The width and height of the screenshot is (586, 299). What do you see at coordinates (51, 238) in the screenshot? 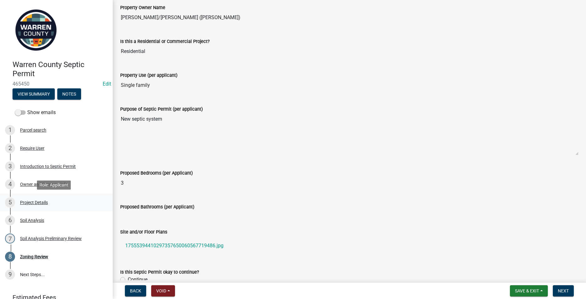
I see `div: Soil Analysis Preliminary Review` at bounding box center [51, 238].